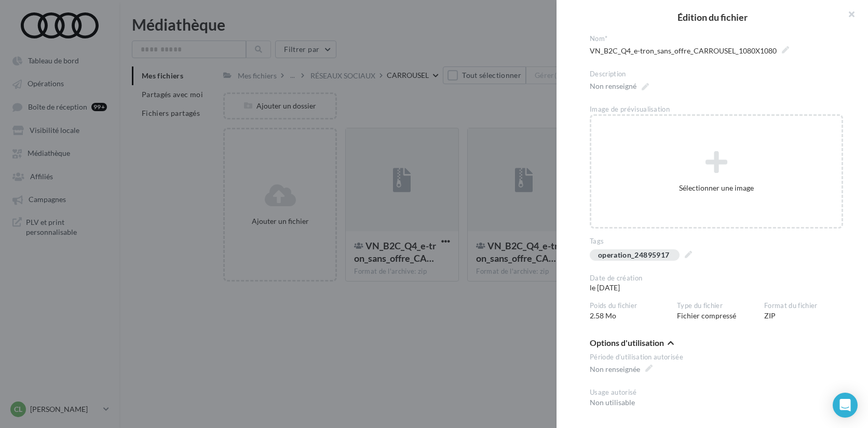 This screenshot has height=428, width=868. I want to click on span: Non renseignée, so click(621, 369).